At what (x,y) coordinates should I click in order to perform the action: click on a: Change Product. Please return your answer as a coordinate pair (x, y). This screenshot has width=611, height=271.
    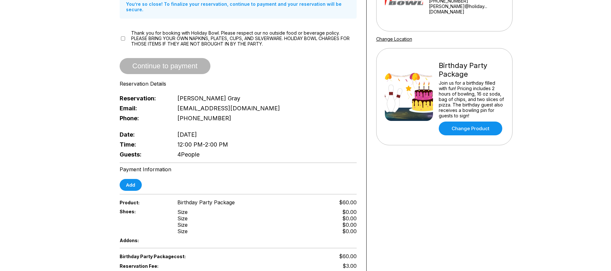
    Looking at the image, I should click on (470, 128).